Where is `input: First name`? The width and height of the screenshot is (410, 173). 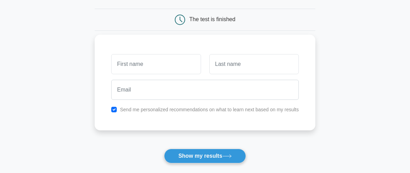
input: First name is located at coordinates (156, 64).